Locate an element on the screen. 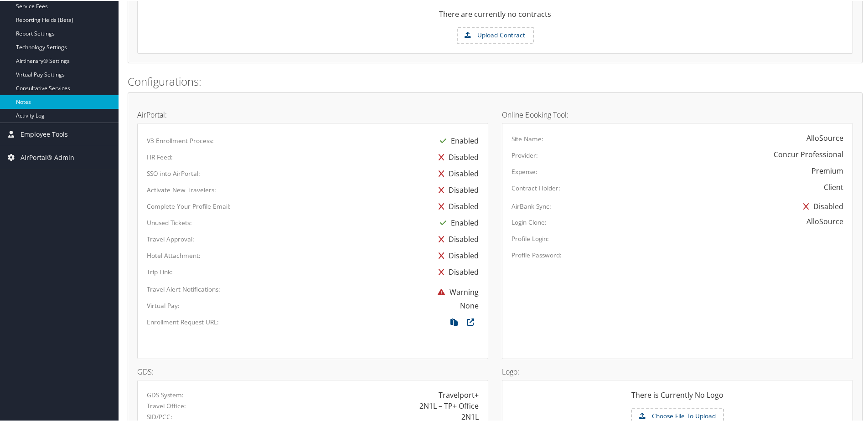 This screenshot has width=868, height=421. label: Travel Office: is located at coordinates (166, 405).